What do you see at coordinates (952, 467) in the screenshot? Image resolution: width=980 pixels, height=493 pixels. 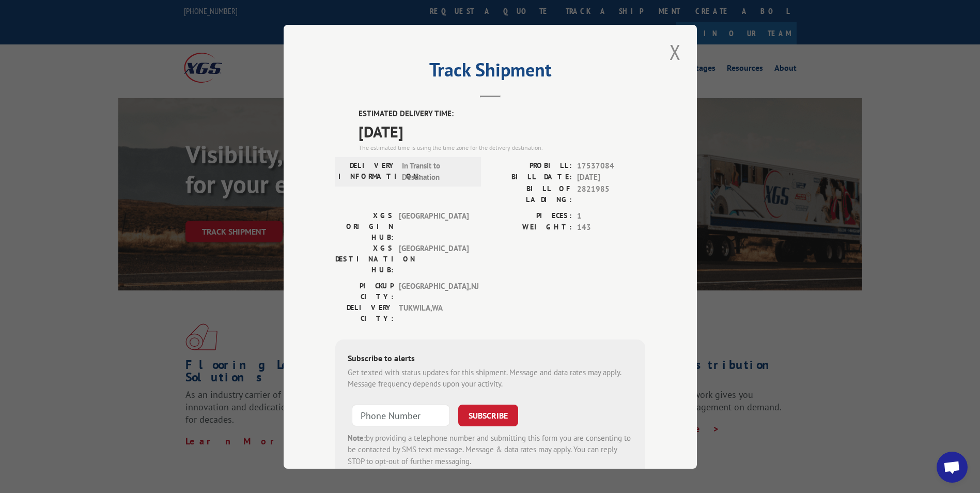 I see `a: Open chat` at bounding box center [952, 467].